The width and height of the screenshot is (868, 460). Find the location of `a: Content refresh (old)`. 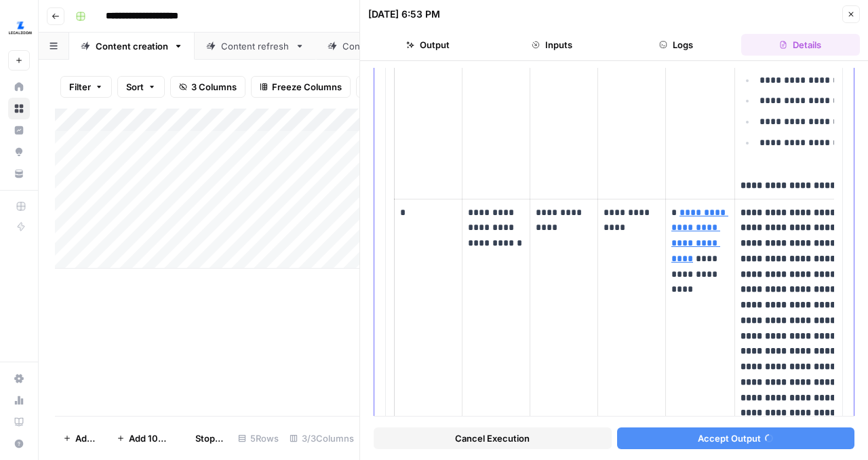

a: Content refresh (old) is located at coordinates (387, 46).